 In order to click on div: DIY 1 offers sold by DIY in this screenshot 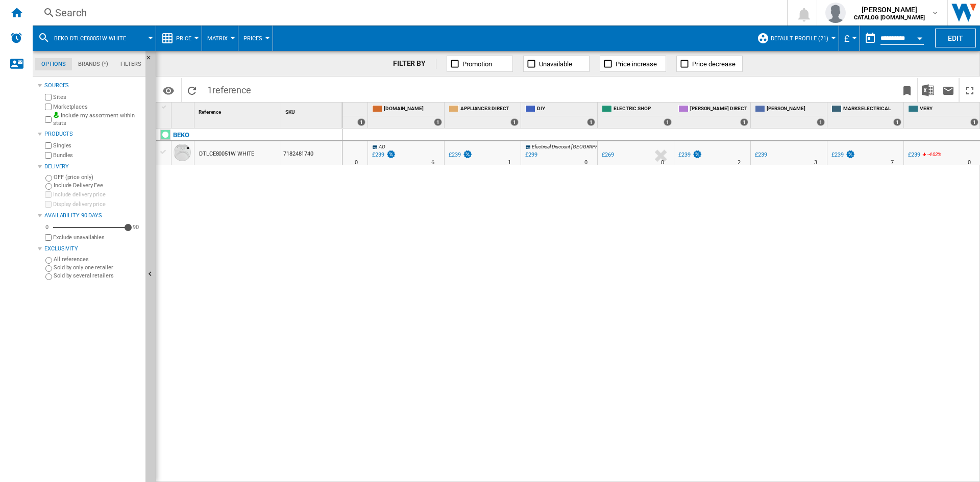, I will do `click(560, 116)`.